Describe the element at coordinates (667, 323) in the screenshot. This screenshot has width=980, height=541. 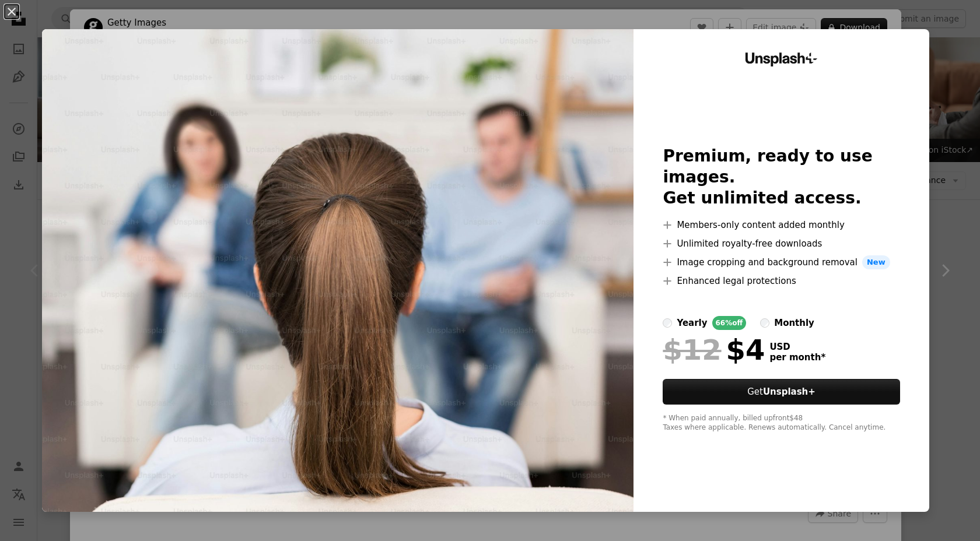
I see `input: yearly66%off` at that location.